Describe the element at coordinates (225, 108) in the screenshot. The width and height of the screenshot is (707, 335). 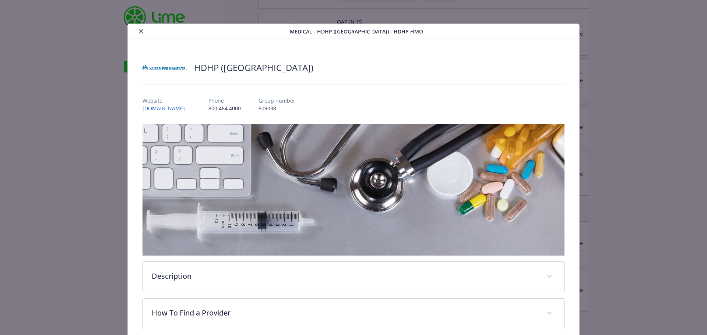
I see `p: 800.464.4000` at that location.